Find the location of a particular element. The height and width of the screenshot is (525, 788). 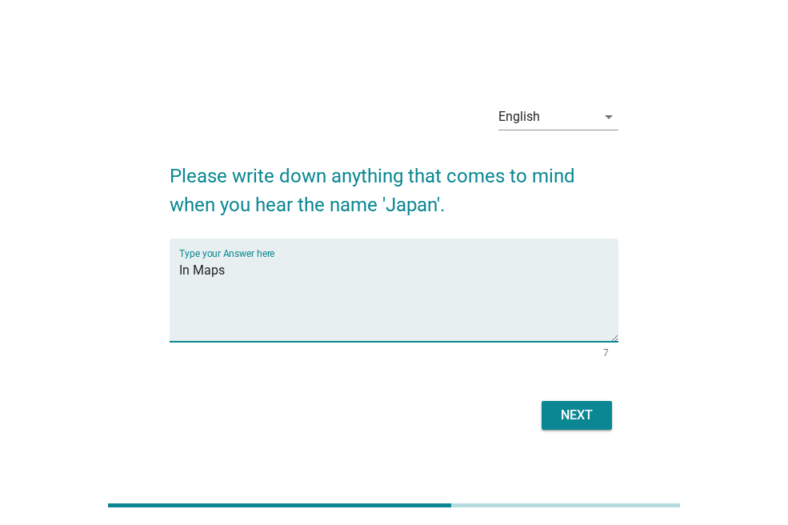

div: English is located at coordinates (519, 117).